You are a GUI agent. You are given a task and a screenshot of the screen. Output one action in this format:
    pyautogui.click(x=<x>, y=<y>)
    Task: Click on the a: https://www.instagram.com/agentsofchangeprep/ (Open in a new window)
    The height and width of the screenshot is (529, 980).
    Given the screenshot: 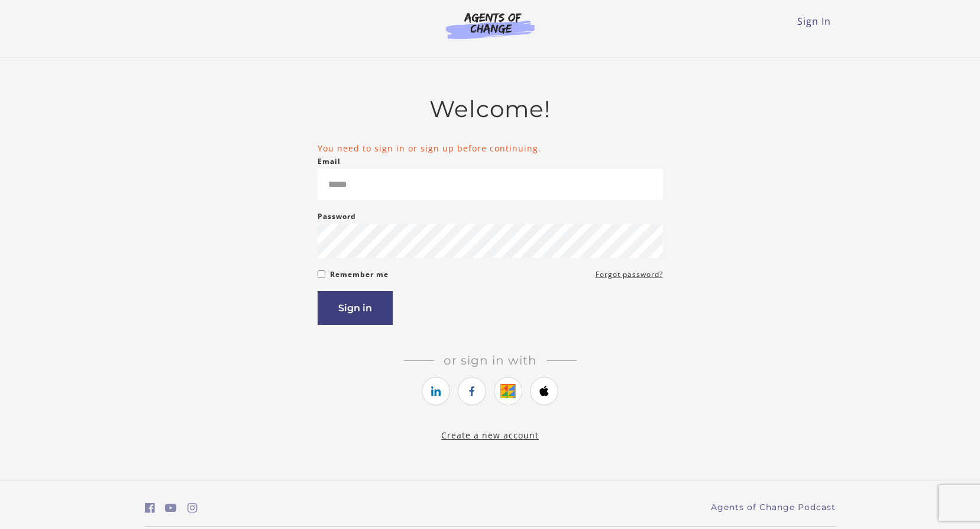 What is the action you would take?
    pyautogui.click(x=192, y=508)
    